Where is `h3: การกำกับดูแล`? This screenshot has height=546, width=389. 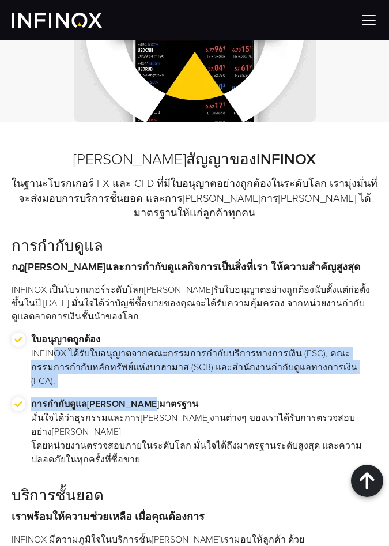
h3: การกำกับดูแล is located at coordinates (194, 246).